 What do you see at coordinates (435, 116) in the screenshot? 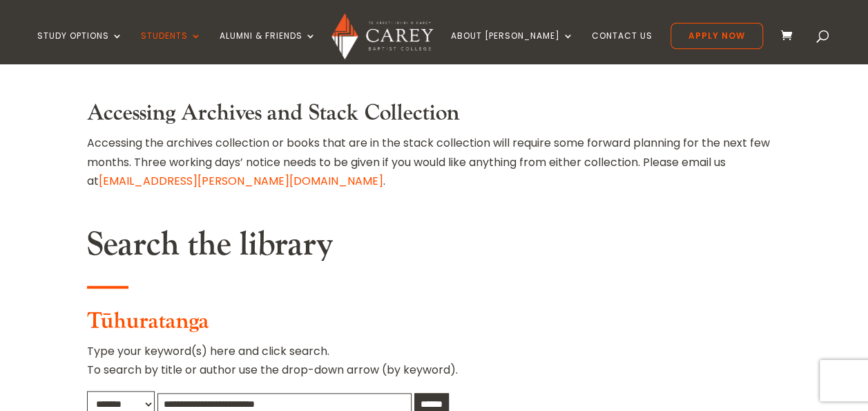
I see `h3: Accessing Archives and Stack Collection` at bounding box center [435, 116].